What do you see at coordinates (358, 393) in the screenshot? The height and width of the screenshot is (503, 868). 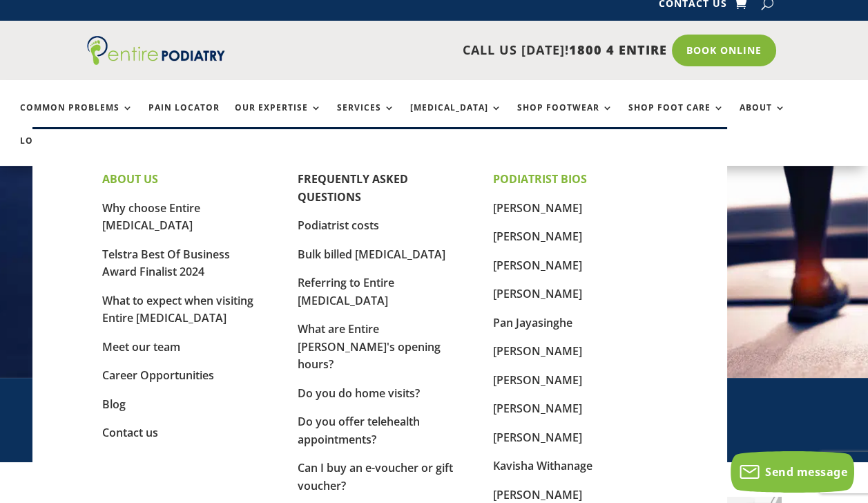 I see `a: Do you do home visits?` at bounding box center [358, 393].